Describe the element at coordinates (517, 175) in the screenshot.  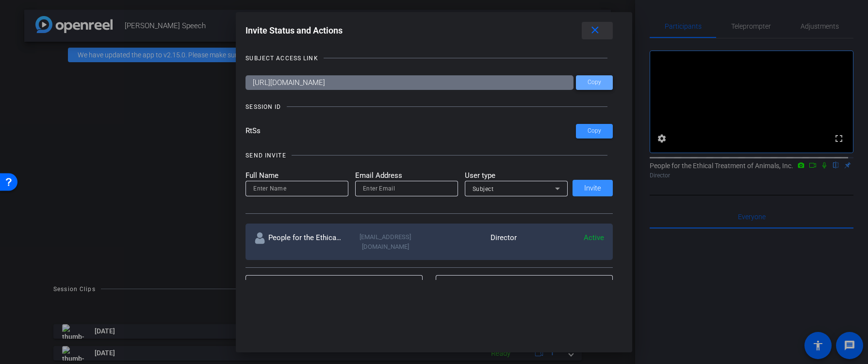
I see `mat-label: User type` at that location.